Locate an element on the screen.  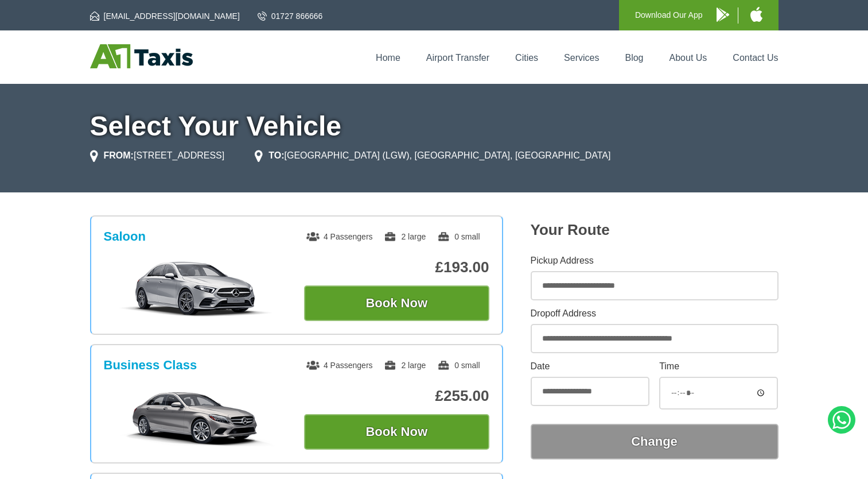
strong: TO: is located at coordinates (276, 155).